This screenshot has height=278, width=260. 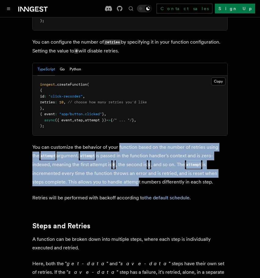 I want to click on button: Toggle navigation, so click(x=9, y=9).